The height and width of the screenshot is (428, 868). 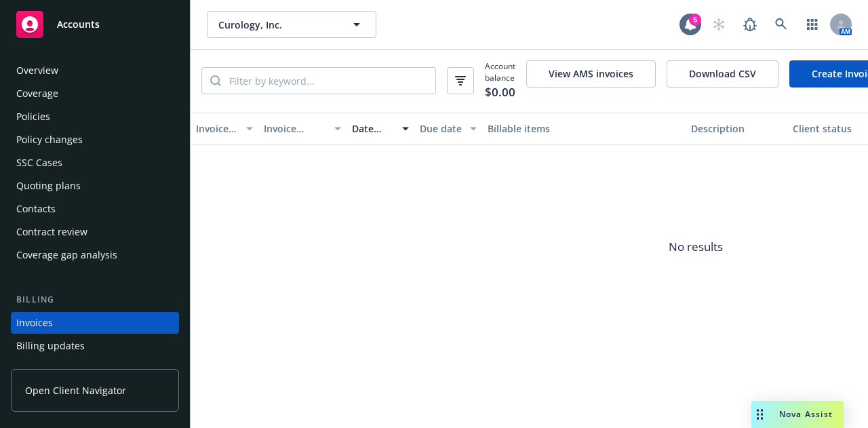 What do you see at coordinates (292, 24) in the screenshot?
I see `button: Curology, Inc.` at bounding box center [292, 24].